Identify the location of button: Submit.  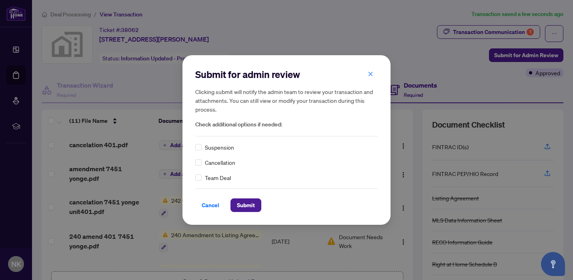
(246, 205).